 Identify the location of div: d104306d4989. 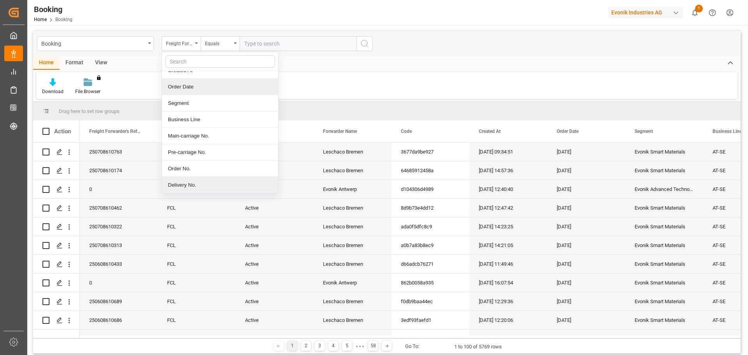
(431, 189).